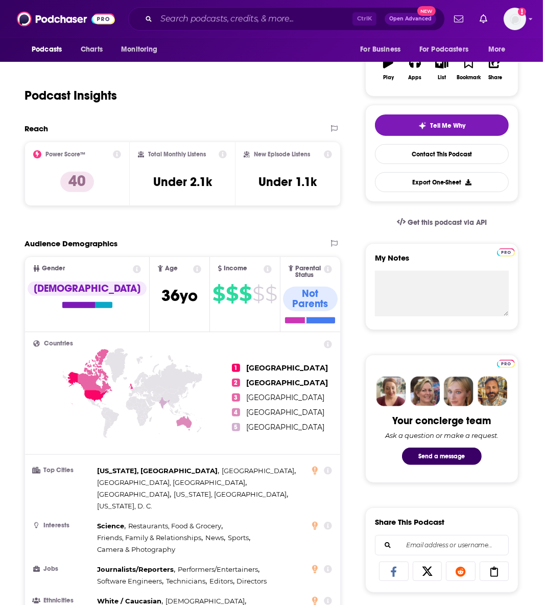 The image size is (543, 605). Describe the element at coordinates (442, 78) in the screenshot. I see `div: List` at that location.